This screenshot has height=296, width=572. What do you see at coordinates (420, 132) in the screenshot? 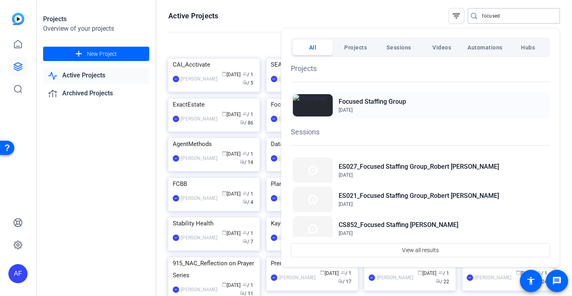
I see `h1: Sessions` at bounding box center [420, 132].